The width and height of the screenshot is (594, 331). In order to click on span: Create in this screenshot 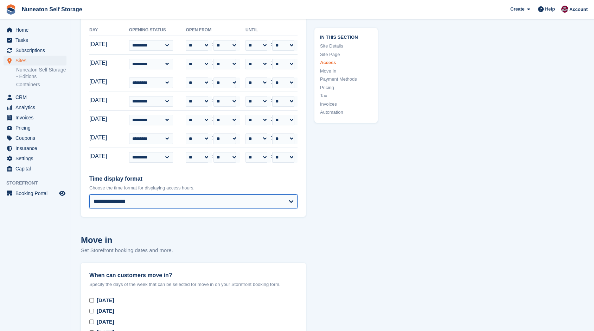, I will do `click(518, 9)`.